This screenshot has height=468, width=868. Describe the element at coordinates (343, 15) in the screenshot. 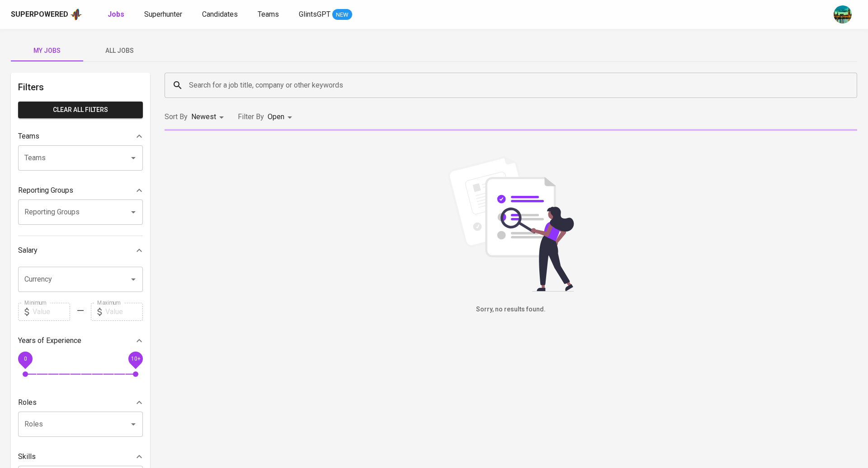

I see `span: NEW` at that location.